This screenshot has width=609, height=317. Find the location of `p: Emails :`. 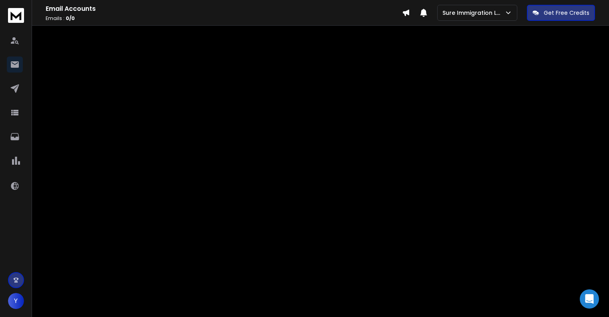

p: Emails : is located at coordinates (224, 18).